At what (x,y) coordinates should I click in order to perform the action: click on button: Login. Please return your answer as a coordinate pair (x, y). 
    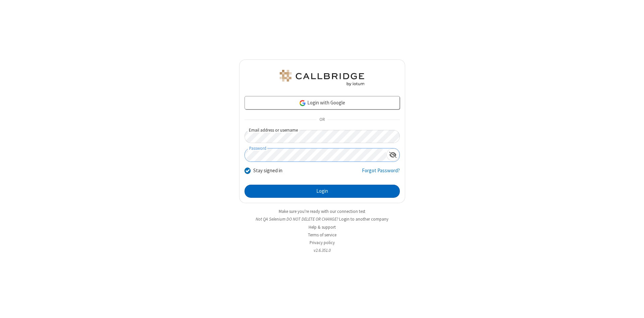
    Looking at the image, I should click on (322, 192).